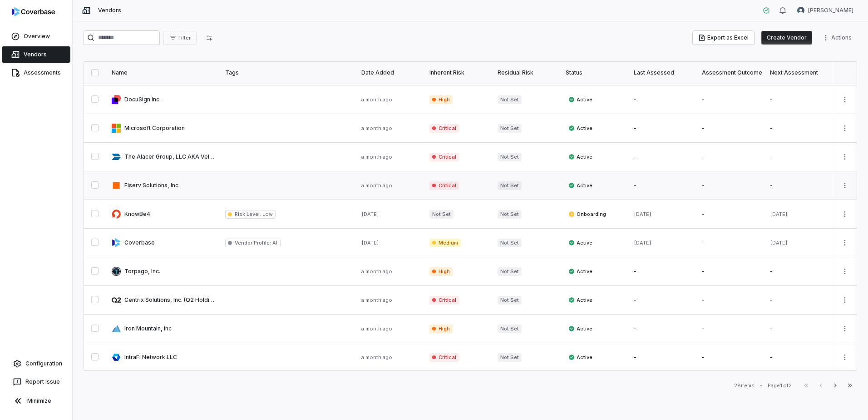  What do you see at coordinates (36, 36) in the screenshot?
I see `a: Overview` at bounding box center [36, 36].